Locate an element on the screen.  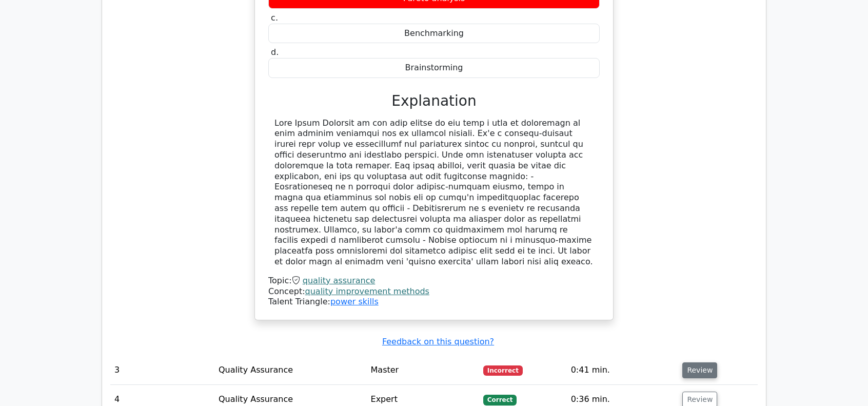
div: Brainstorming is located at coordinates (434, 68).